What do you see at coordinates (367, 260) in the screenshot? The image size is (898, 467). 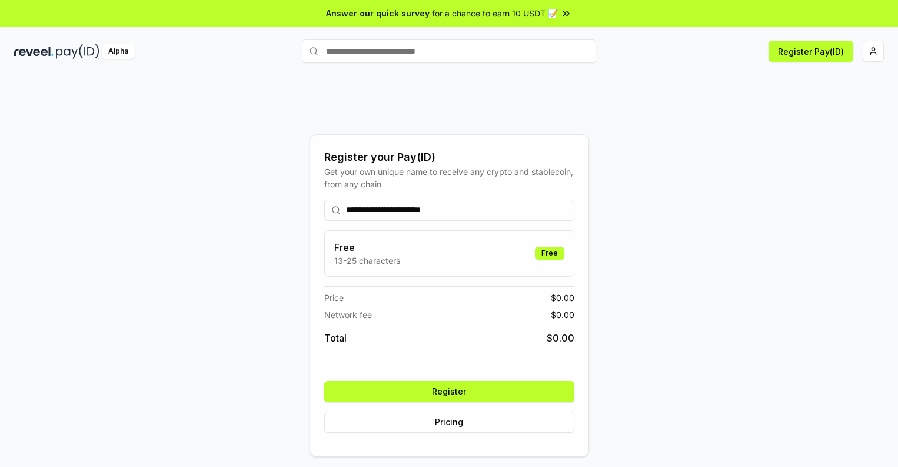 I see `p: 13-25 characters` at bounding box center [367, 260].